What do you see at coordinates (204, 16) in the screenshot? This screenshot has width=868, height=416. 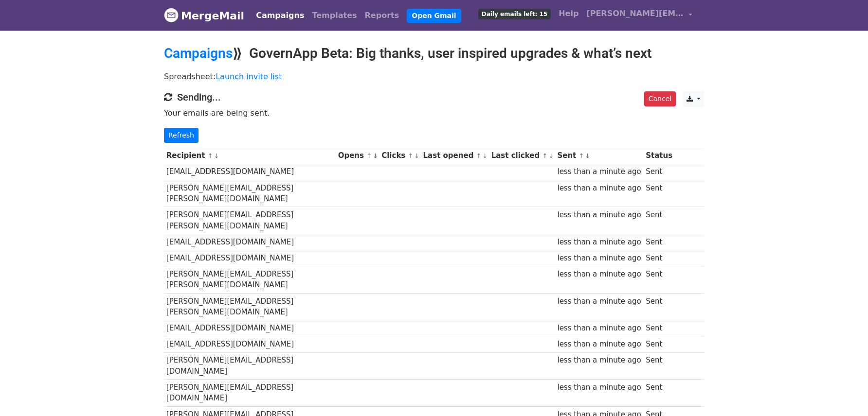 I see `a: MergeMail` at bounding box center [204, 16].